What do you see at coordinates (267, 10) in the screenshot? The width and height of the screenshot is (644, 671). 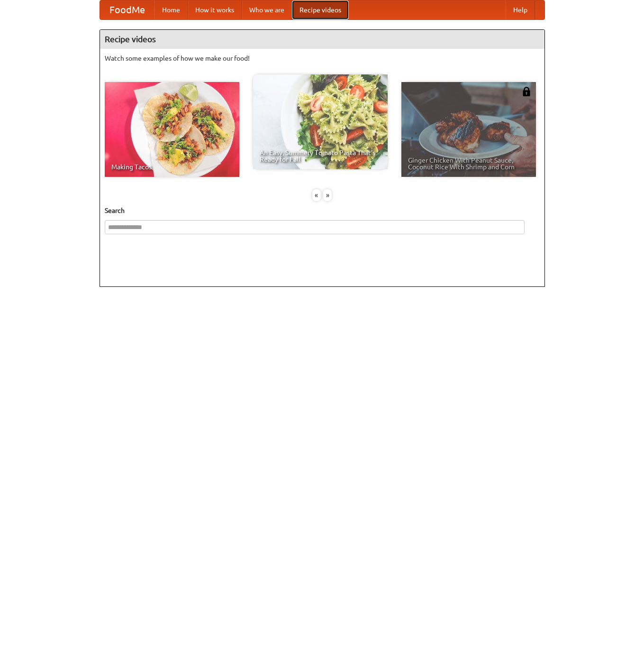 I see `a: Who we are` at bounding box center [267, 10].